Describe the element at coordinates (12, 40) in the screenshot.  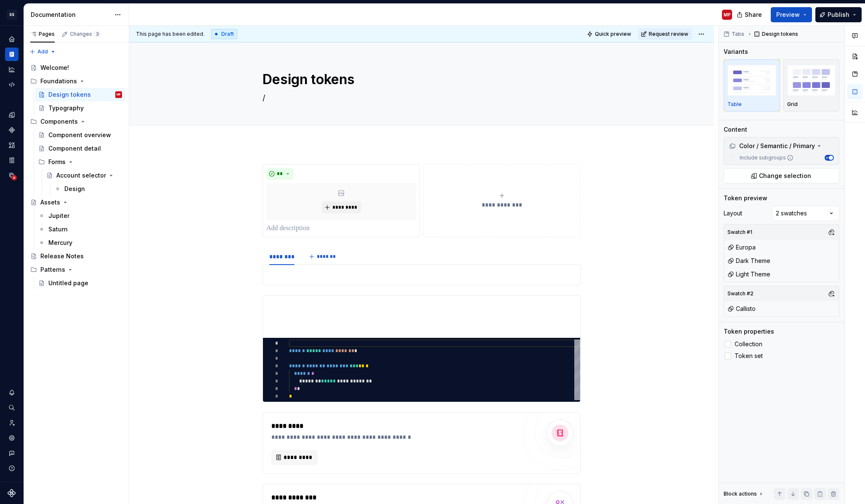
I see `div: Home` at that location.